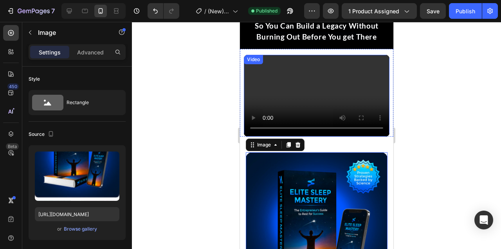 The width and height of the screenshot is (501, 249). I want to click on span: Published, so click(266, 11).